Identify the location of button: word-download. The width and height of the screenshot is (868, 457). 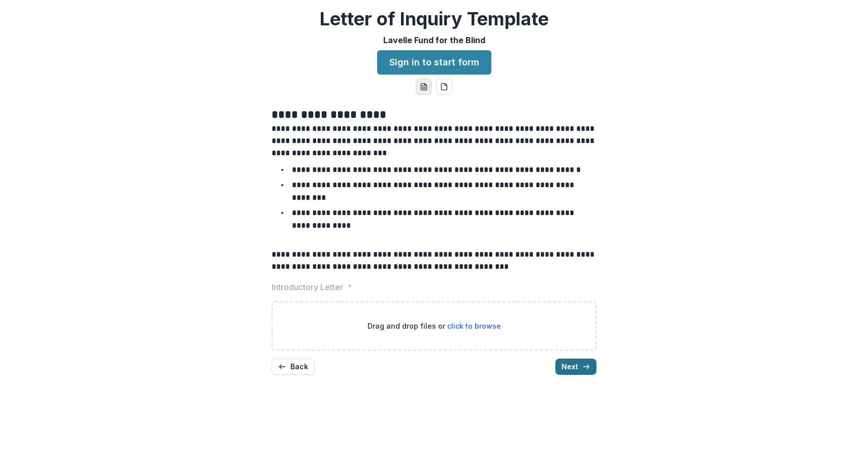
(423, 87).